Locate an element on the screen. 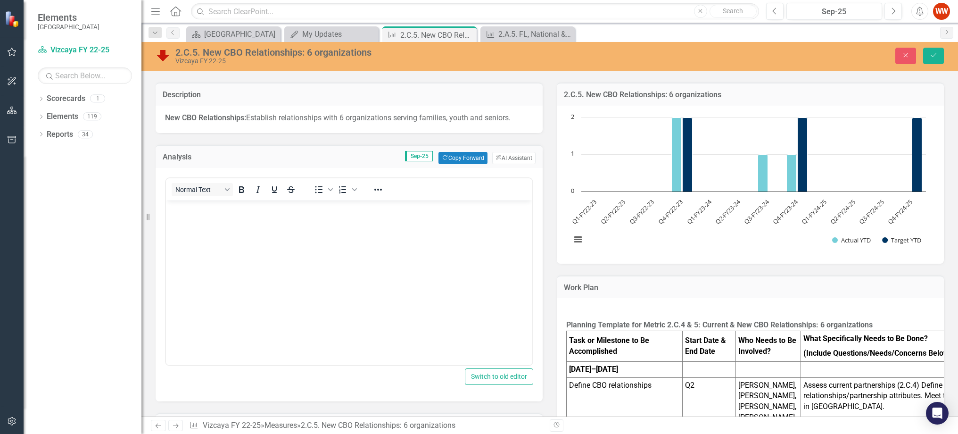  text: Q1-FY22-23 is located at coordinates (584, 212).